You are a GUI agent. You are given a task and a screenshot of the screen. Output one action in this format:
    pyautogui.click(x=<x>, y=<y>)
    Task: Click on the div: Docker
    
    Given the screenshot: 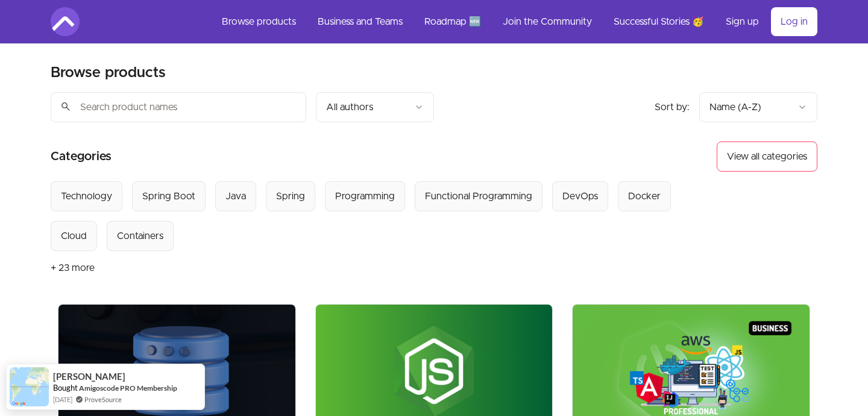 What is the action you would take?
    pyautogui.click(x=645, y=196)
    